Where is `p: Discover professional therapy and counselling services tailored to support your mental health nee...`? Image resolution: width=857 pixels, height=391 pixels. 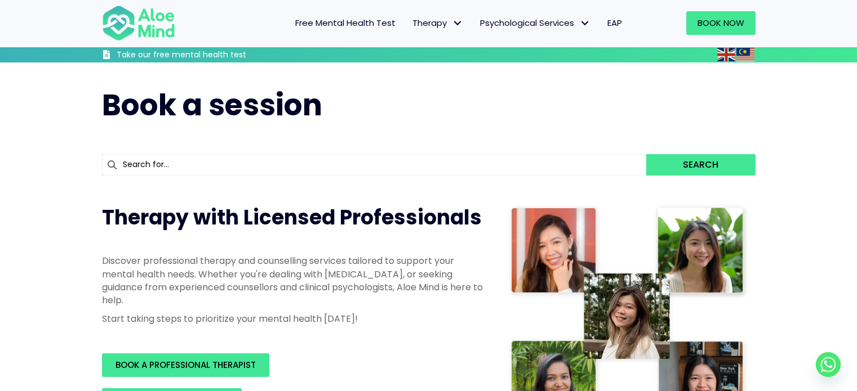 p: Discover professional therapy and counselling services tailored to support your mental health nee... is located at coordinates (293, 280).